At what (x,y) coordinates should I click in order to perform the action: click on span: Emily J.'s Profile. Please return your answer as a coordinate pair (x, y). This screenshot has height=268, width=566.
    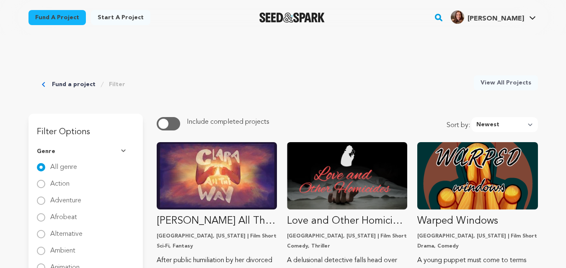
    Looking at the image, I should click on (493, 18).